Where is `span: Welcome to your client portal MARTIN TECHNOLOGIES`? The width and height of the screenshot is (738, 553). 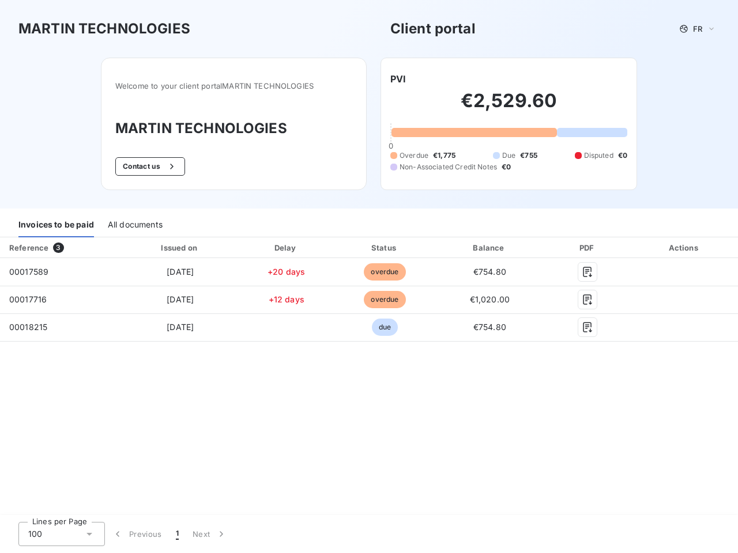
span: Welcome to your client portal MARTIN TECHNOLOGIES is located at coordinates (233, 86).